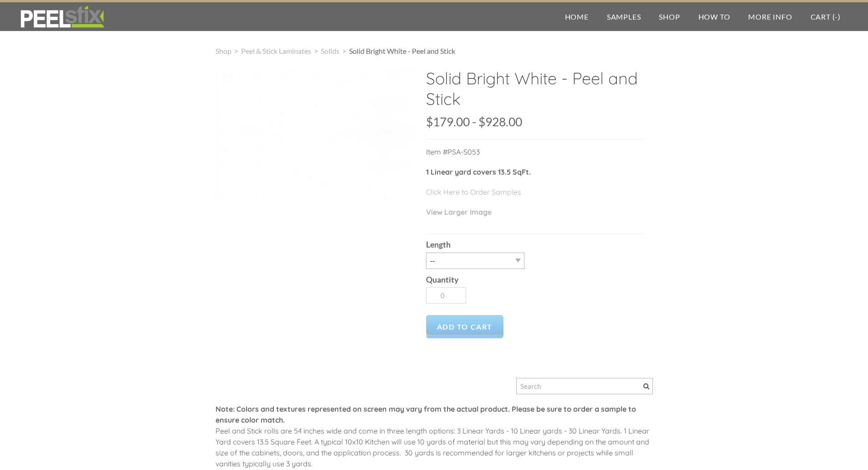  Describe the element at coordinates (438, 244) in the screenshot. I see `b: Length` at that location.